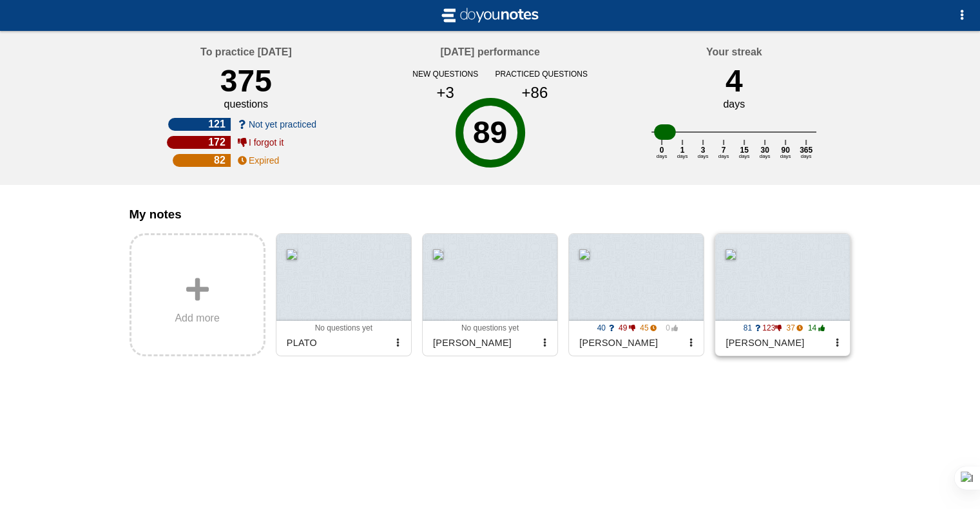 Image resolution: width=980 pixels, height=509 pixels. I want to click on div: 89, so click(490, 133).